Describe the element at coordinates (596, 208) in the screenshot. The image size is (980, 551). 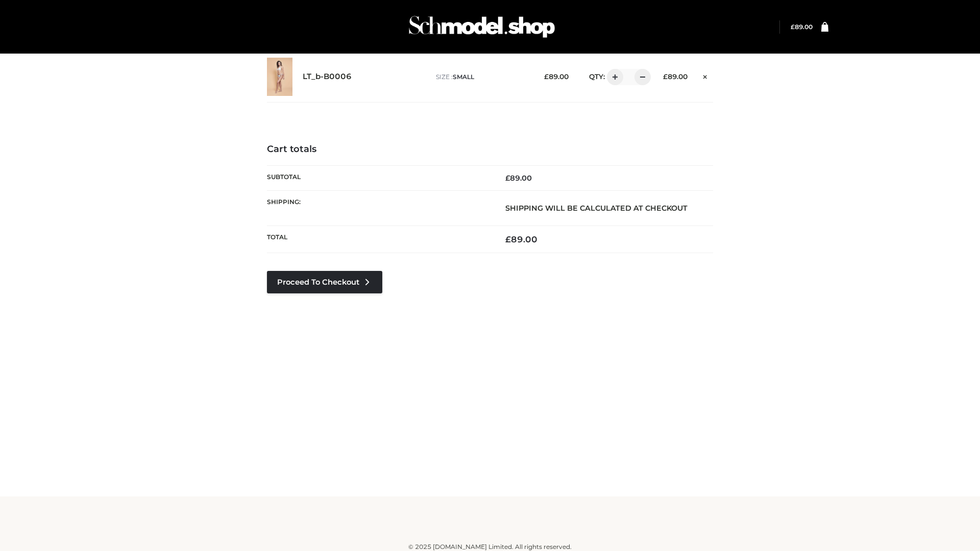
I see `strong: Shipping will be calculated at checkout` at that location.